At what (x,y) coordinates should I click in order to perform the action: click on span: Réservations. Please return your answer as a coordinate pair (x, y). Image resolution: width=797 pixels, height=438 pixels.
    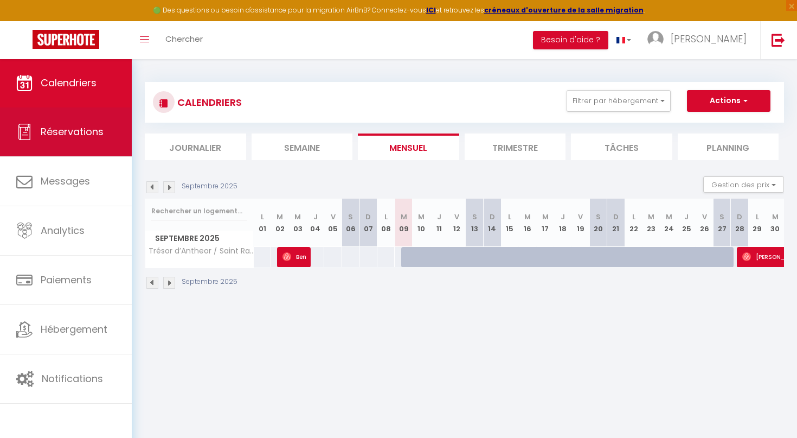
    Looking at the image, I should click on (72, 131).